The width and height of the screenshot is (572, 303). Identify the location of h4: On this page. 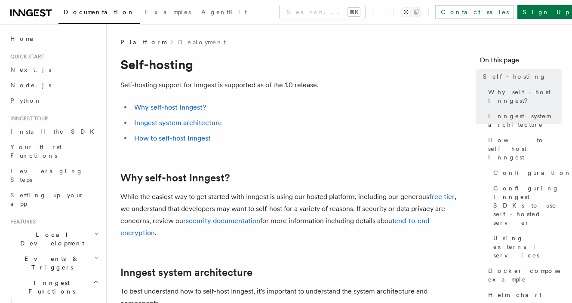
(520, 62).